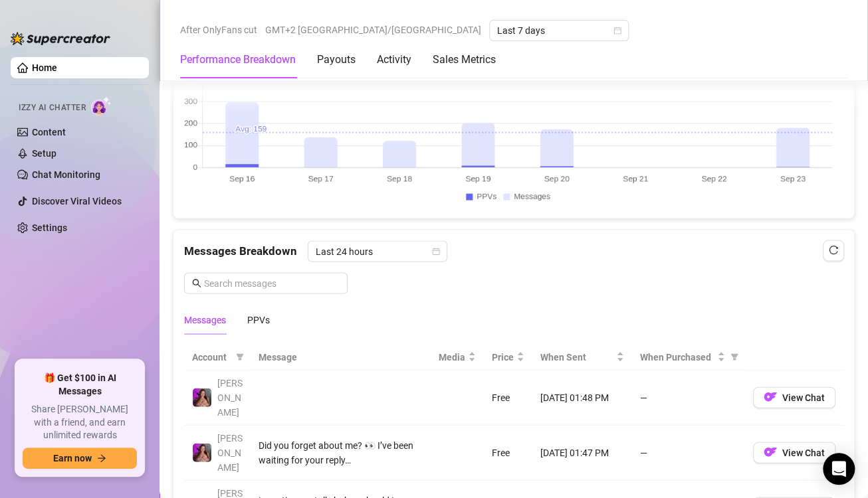 This screenshot has width=868, height=498. Describe the element at coordinates (205, 320) in the screenshot. I see `div: Messages` at that location.